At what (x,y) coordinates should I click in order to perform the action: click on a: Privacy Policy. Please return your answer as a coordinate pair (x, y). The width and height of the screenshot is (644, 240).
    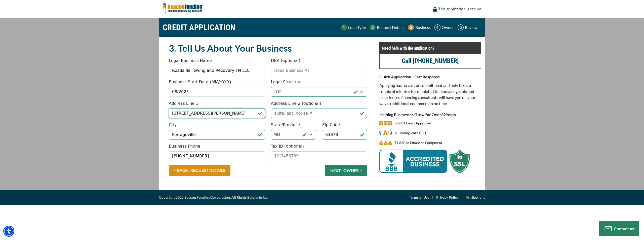
    Looking at the image, I should click on (447, 197).